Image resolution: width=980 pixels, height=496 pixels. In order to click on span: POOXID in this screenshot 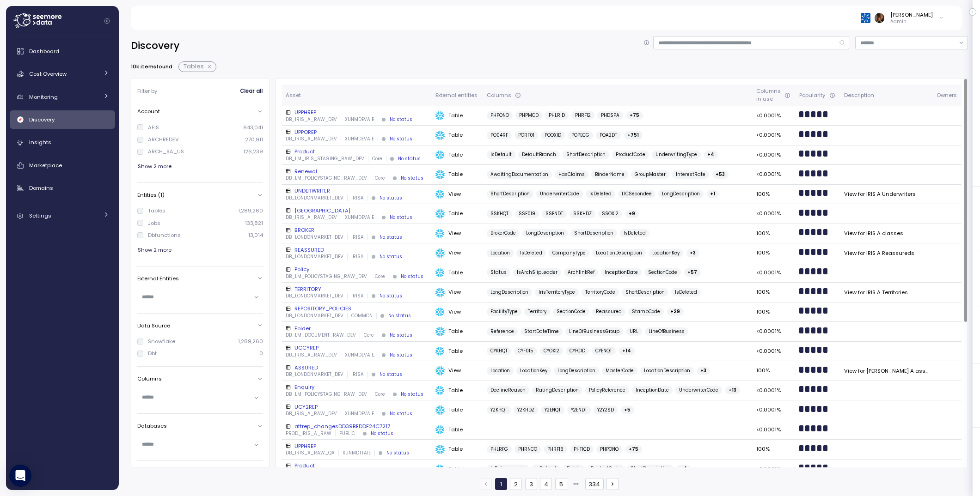, I will do `click(552, 135)`.